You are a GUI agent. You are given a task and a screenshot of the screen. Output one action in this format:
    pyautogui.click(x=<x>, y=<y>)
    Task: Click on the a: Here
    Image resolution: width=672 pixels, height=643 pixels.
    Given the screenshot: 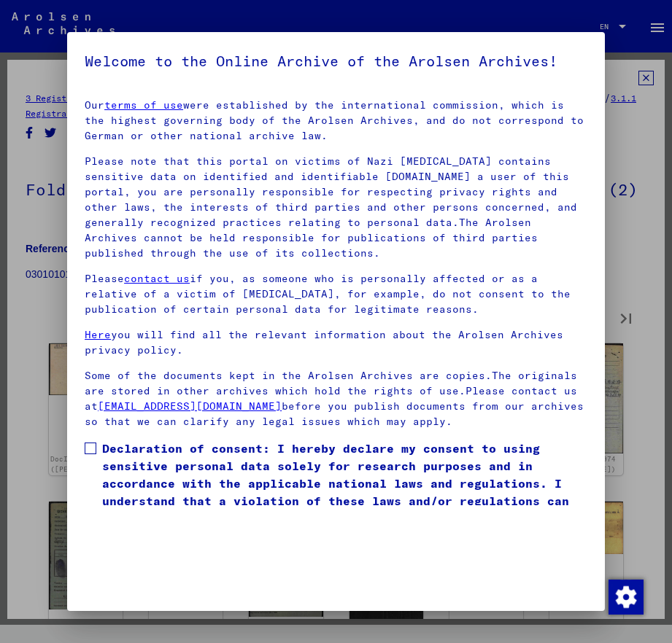 What is the action you would take?
    pyautogui.click(x=98, y=334)
    